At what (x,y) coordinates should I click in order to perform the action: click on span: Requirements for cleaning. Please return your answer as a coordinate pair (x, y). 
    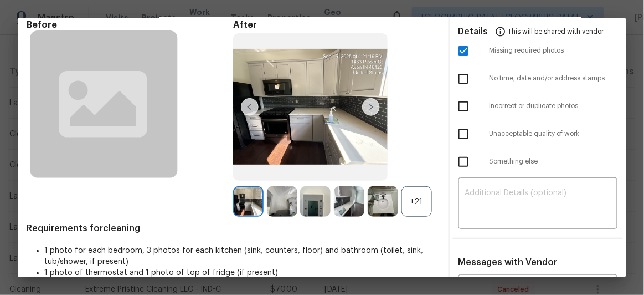
    Looking at the image, I should click on (233, 229).